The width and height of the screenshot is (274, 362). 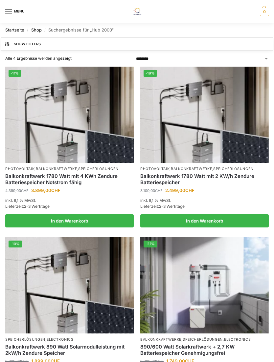 I want to click on a: -19%Zendure-solar-flow-Batteriespeicher für Balkonkraftwerke, so click(x=204, y=115).